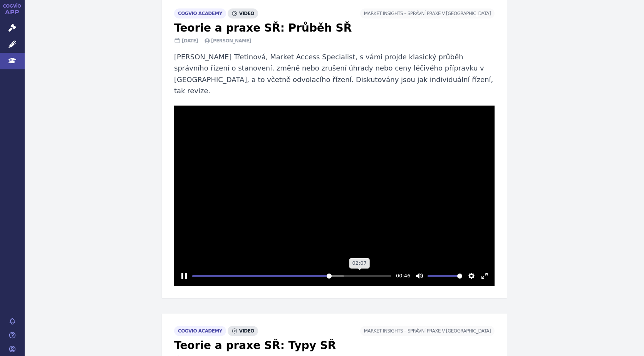 The width and height of the screenshot is (644, 356). I want to click on button: Pause, so click(184, 276).